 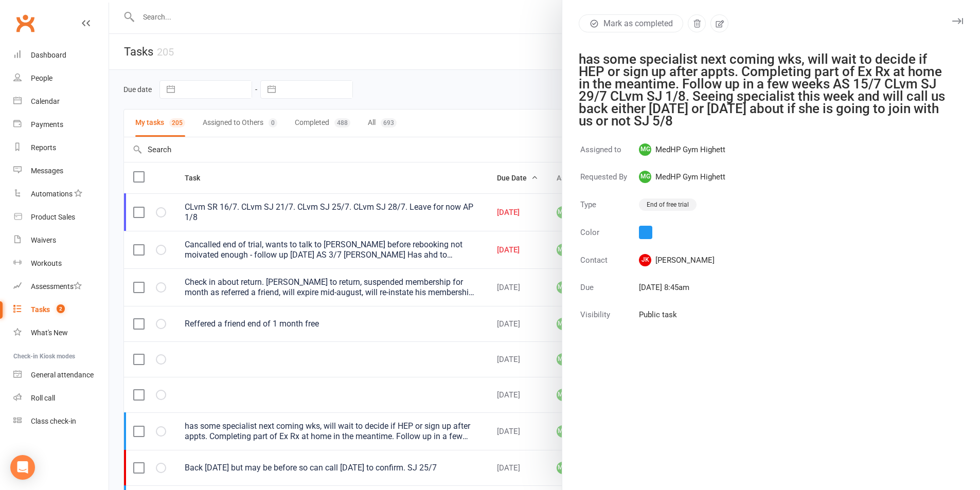 I want to click on div: Class check-in, so click(x=53, y=421).